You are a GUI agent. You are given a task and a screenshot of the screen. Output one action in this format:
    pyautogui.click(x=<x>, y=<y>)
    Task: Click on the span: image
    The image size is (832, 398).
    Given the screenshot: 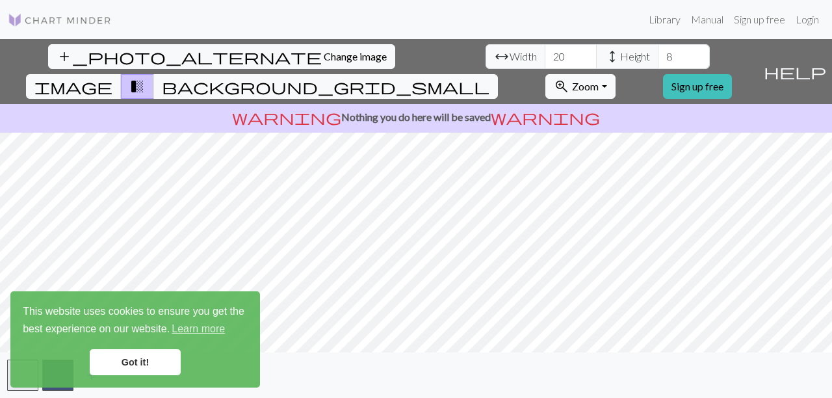 What is the action you would take?
    pyautogui.click(x=73, y=86)
    